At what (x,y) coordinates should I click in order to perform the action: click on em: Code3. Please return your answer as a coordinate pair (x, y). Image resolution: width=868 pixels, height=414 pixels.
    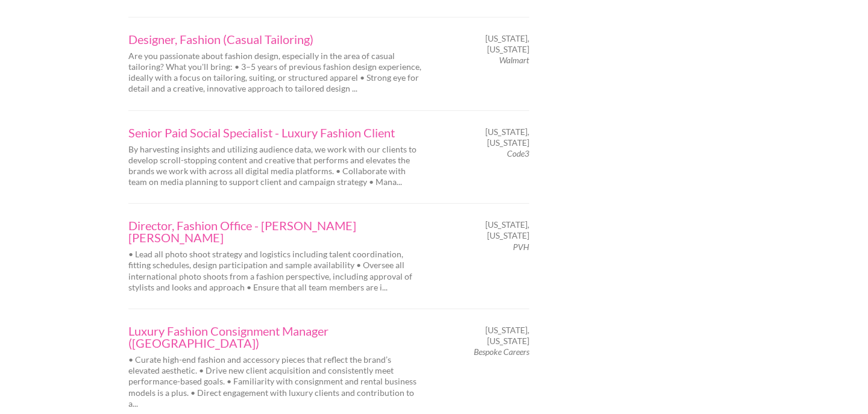
    Looking at the image, I should click on (518, 153).